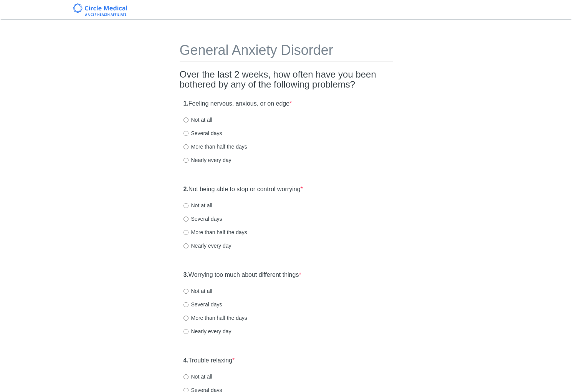 The width and height of the screenshot is (572, 392). What do you see at coordinates (238, 104) in the screenshot?
I see `label: Feeling nervous, anxious, or on edge` at bounding box center [238, 104].